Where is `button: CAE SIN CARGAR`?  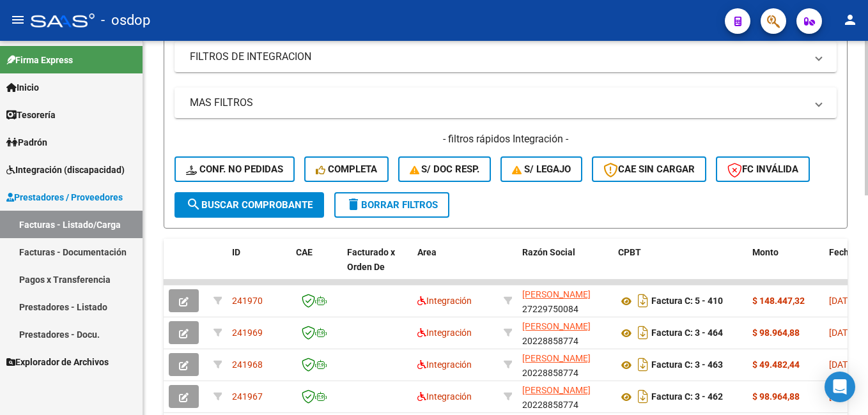 button: CAE SIN CARGAR is located at coordinates (649, 169).